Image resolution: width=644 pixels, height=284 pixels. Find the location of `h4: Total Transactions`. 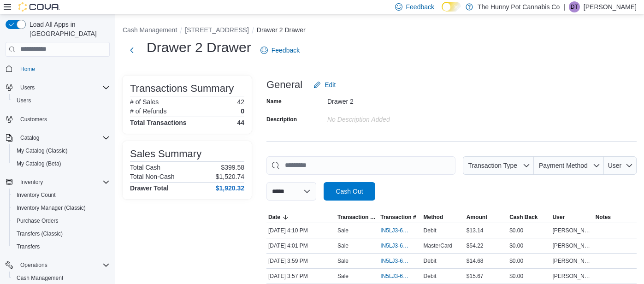

h4: Total Transactions is located at coordinates (158, 123).